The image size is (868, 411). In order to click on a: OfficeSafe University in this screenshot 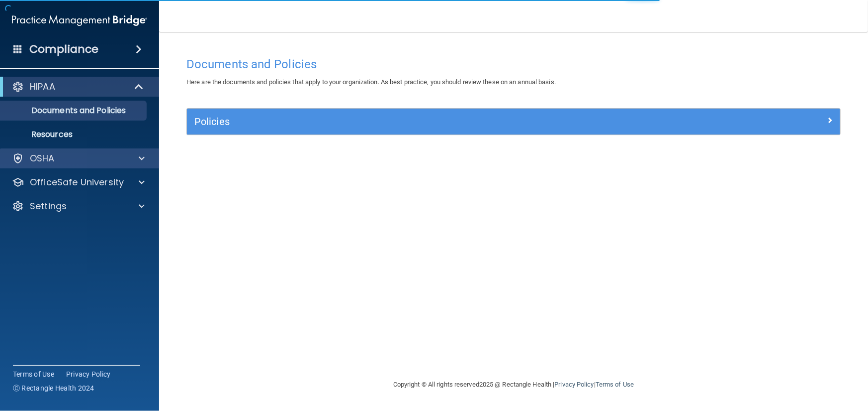, I will do `click(78, 182)`.